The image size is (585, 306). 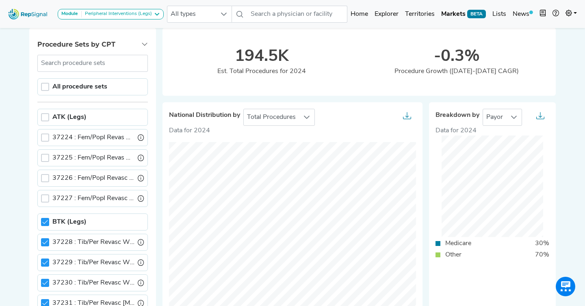 What do you see at coordinates (93, 158) in the screenshot?
I see `label: Fem/Popl Revas W/Ather` at bounding box center [93, 158].